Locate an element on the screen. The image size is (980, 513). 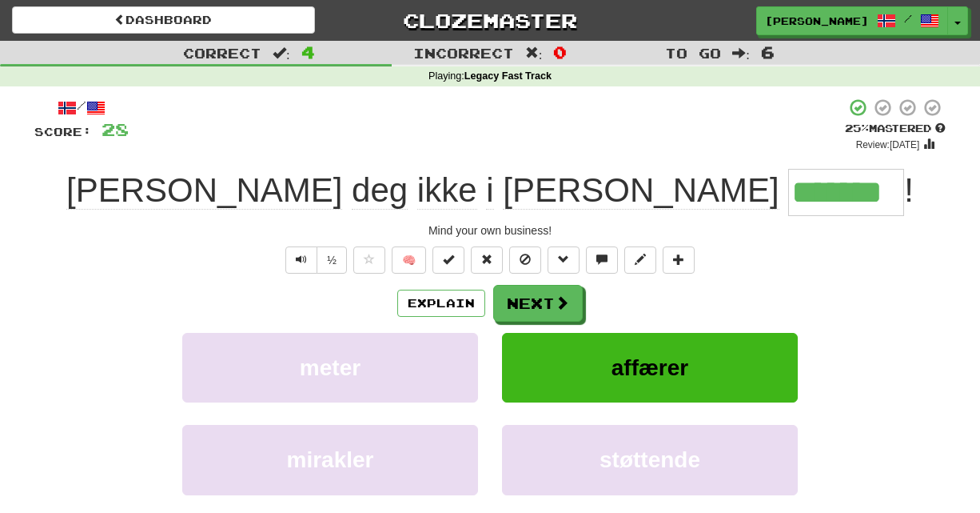
a: Dashboard is located at coordinates (163, 20).